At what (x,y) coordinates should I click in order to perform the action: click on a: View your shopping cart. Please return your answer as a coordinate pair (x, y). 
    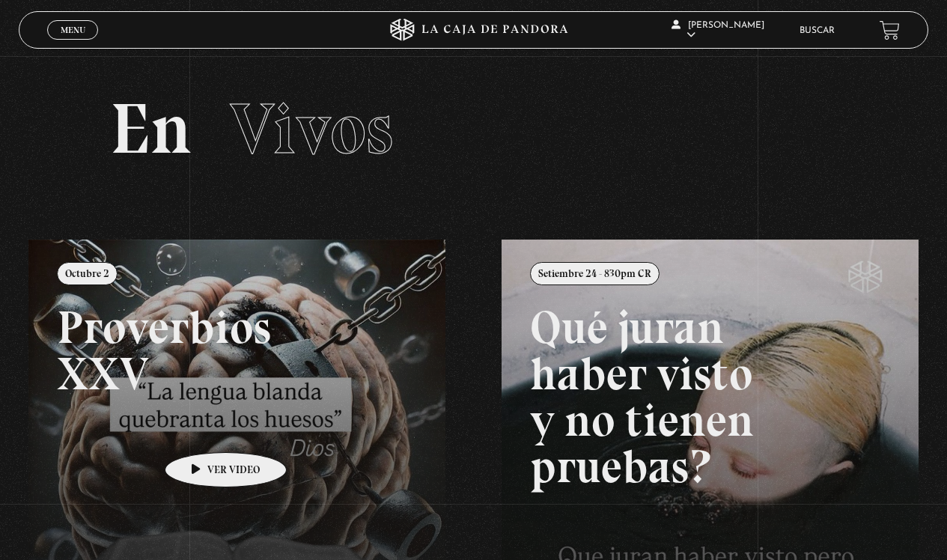
    Looking at the image, I should click on (889, 29).